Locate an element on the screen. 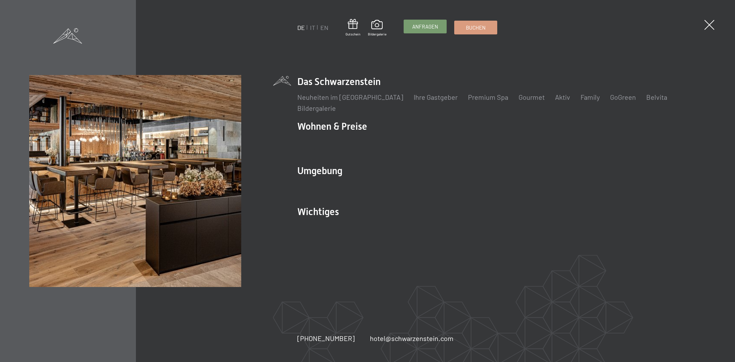  a: Family is located at coordinates (590, 97).